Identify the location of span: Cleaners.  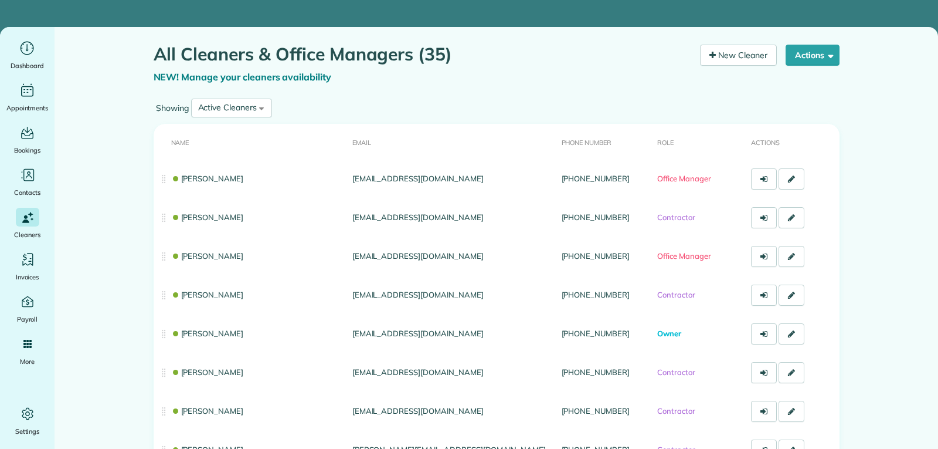
(27, 235).